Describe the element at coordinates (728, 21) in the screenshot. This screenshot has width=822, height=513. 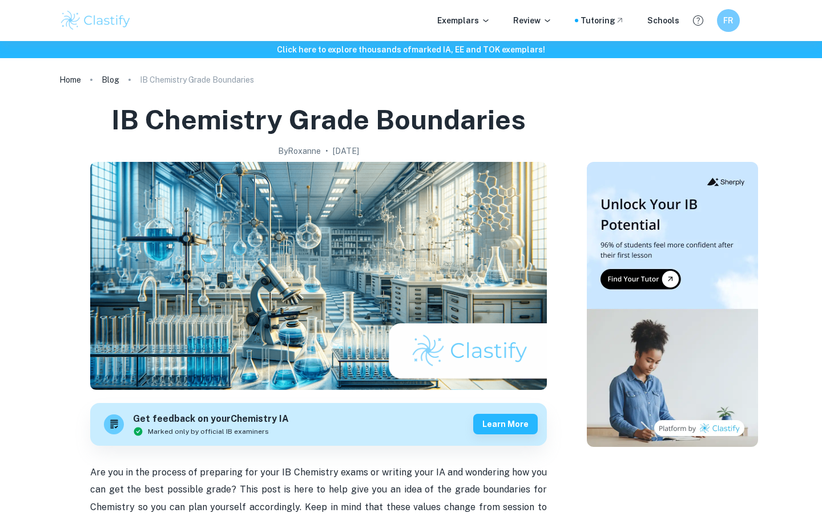
I see `h6: FR` at that location.